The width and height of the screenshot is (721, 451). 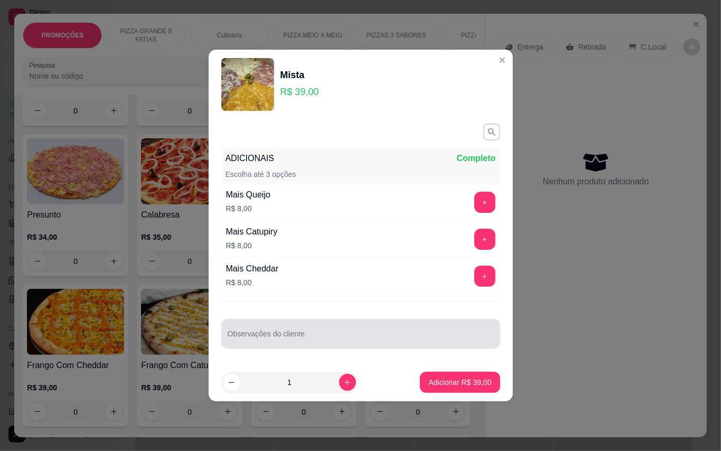 What do you see at coordinates (347, 382) in the screenshot?
I see `button: increase-product-quantity` at bounding box center [347, 382].